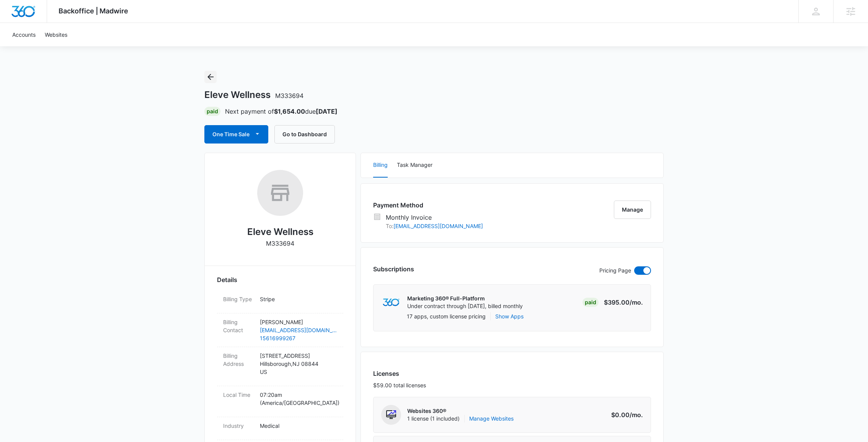  What do you see at coordinates (400, 374) in the screenshot?
I see `h3: Licenses` at bounding box center [400, 374].